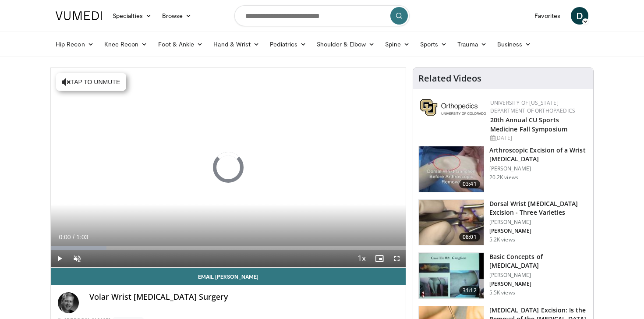 This screenshot has width=644, height=319. What do you see at coordinates (452, 276) in the screenshot?
I see `img: fca016a0-5798-444f-960e-01c0017974b3.150x105_q85_crop-smart_upscale.jpg` at bounding box center [452, 276].